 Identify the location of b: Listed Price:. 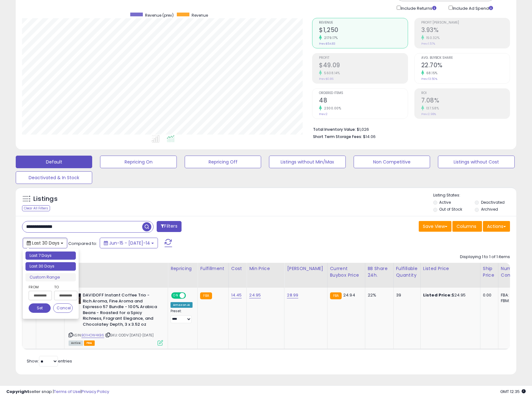
(437, 295).